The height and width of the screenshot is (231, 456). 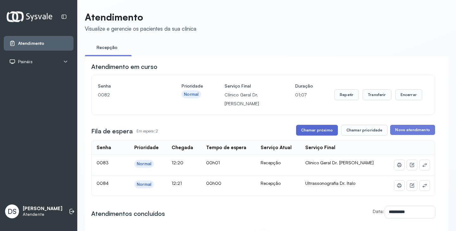 I want to click on p: 0082, so click(x=129, y=95).